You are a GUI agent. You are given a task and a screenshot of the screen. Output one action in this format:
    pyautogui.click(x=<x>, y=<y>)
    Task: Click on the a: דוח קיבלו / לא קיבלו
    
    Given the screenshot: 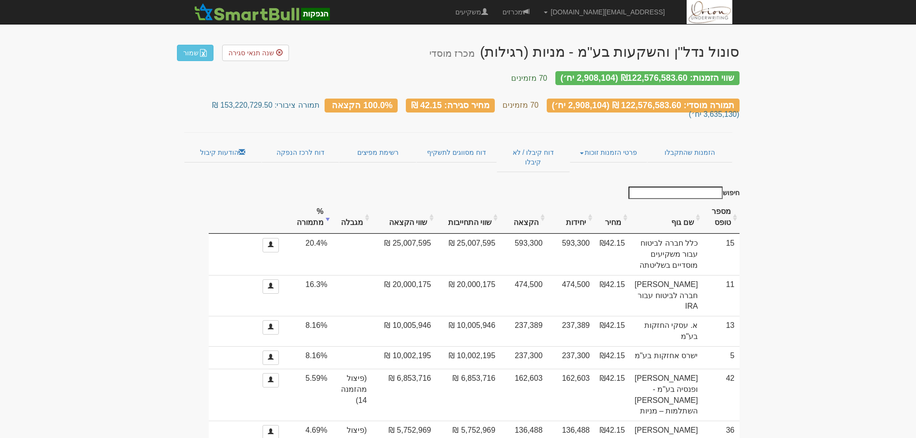 What is the action you would take?
    pyautogui.click(x=533, y=157)
    